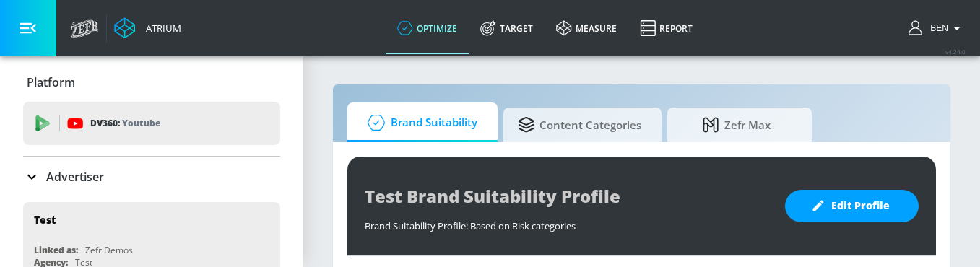 The width and height of the screenshot is (980, 267). What do you see at coordinates (45, 219) in the screenshot?
I see `div: Test` at bounding box center [45, 219].